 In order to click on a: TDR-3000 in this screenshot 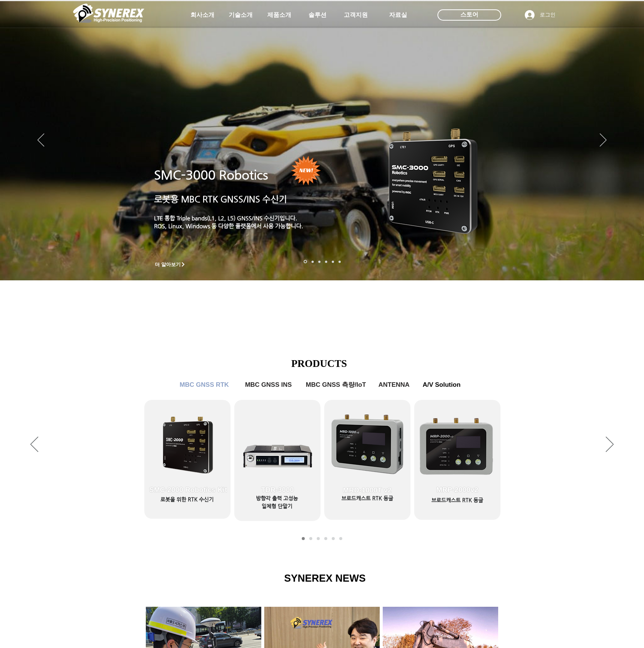, I will do `click(277, 458)`.